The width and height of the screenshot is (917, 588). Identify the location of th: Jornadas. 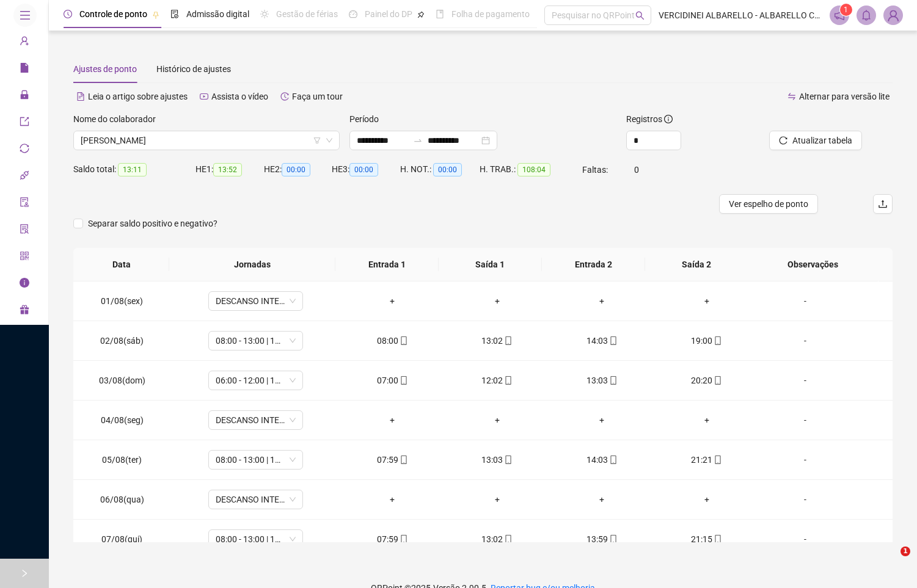
(253, 265).